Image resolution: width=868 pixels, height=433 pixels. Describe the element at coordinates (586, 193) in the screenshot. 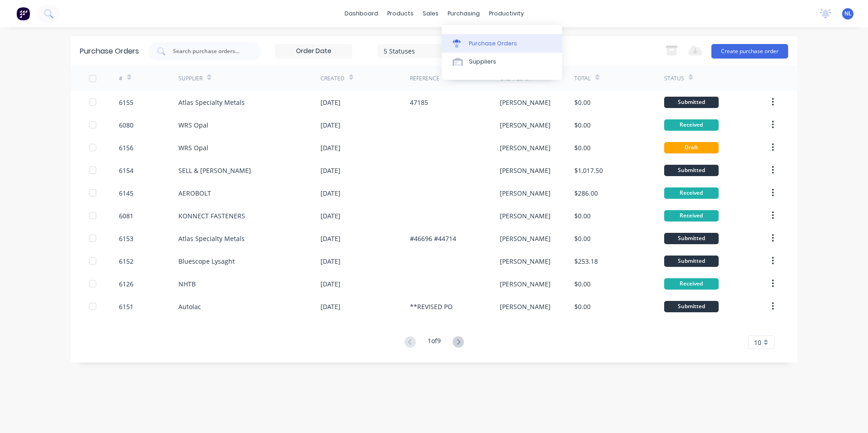

I see `div: $286.00` at that location.